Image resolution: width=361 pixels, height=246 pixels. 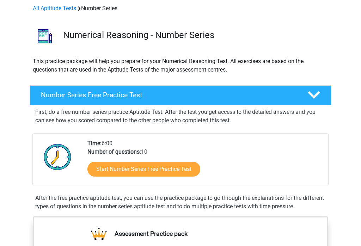 What do you see at coordinates (57, 157) in the screenshot?
I see `img: Clock` at bounding box center [57, 157].